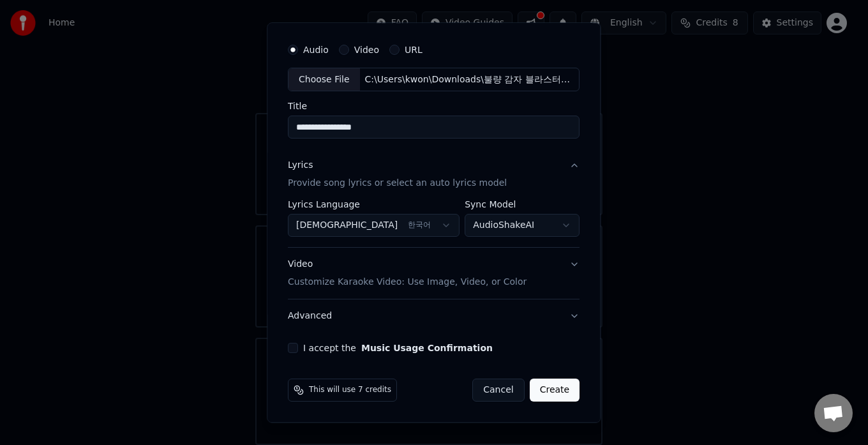  What do you see at coordinates (433, 107) in the screenshot?
I see `label: Title` at bounding box center [433, 107].